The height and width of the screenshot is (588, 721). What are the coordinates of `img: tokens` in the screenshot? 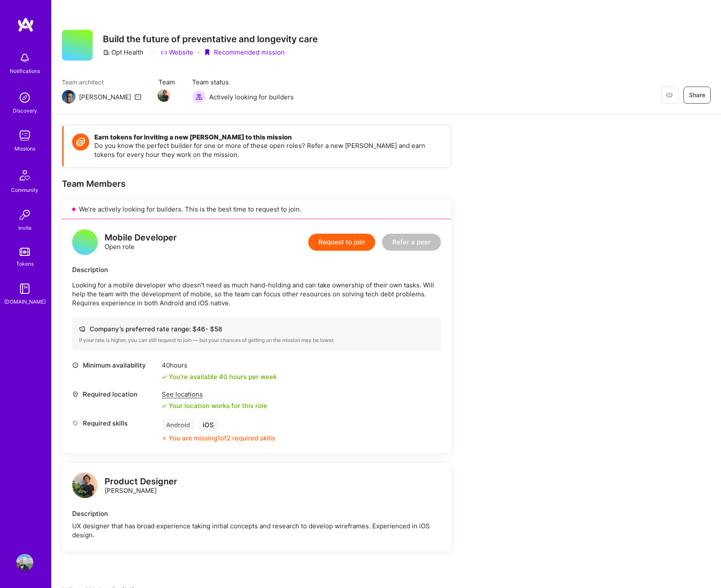 It's located at (25, 252).